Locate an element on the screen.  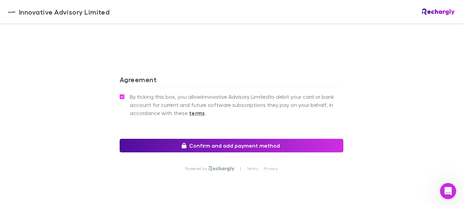
h3: Agreement is located at coordinates (232, 81).